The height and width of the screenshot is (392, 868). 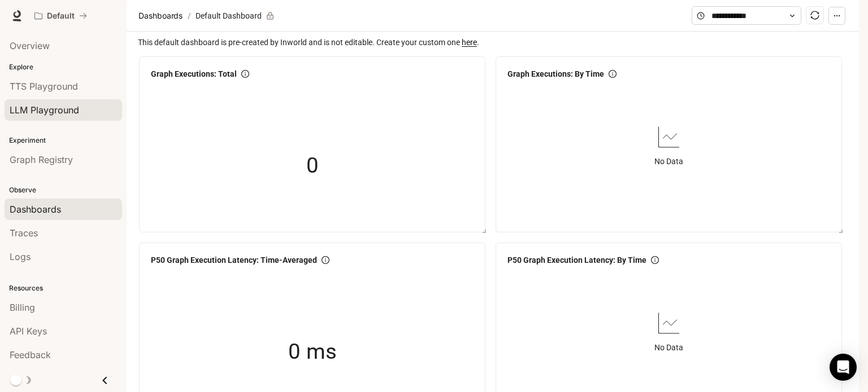 I want to click on span: Graph Executions: By Time, so click(x=555, y=74).